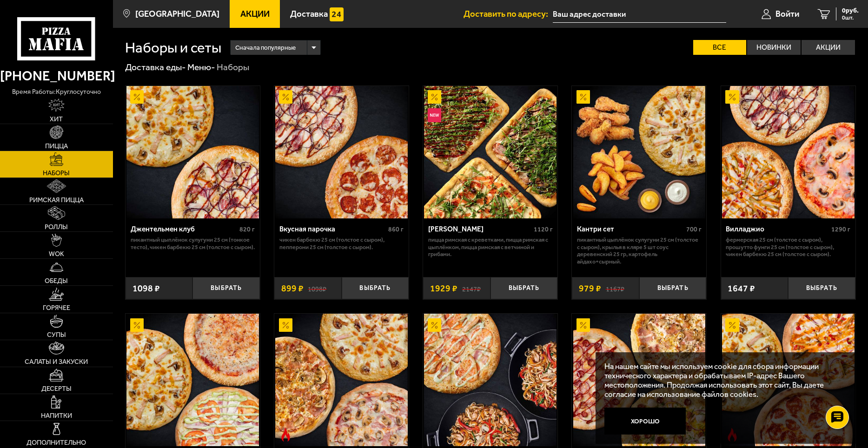 The height and width of the screenshot is (448, 868). What do you see at coordinates (192, 379) in the screenshot?
I see `img: 3 пиццы` at bounding box center [192, 379].